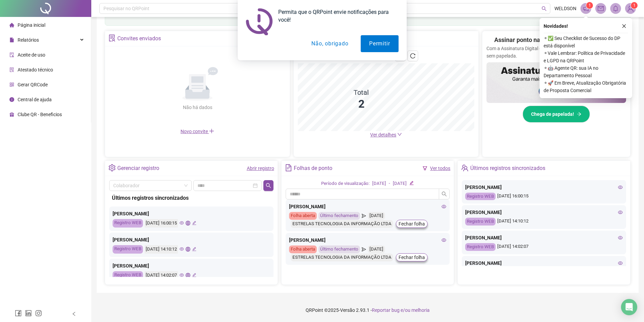  I want to click on span: setting, so click(112, 168).